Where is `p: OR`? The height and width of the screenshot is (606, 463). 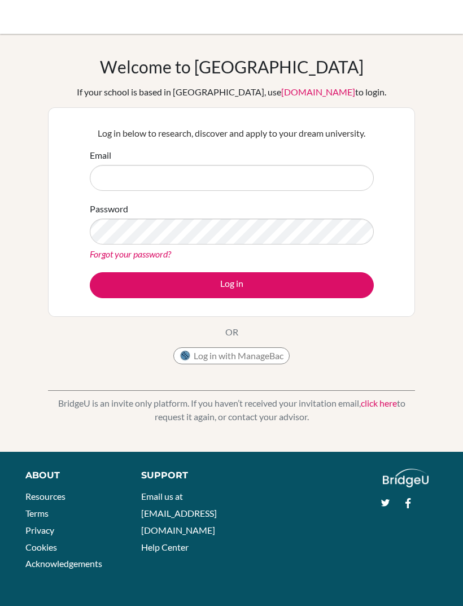
p: OR is located at coordinates (232, 332).